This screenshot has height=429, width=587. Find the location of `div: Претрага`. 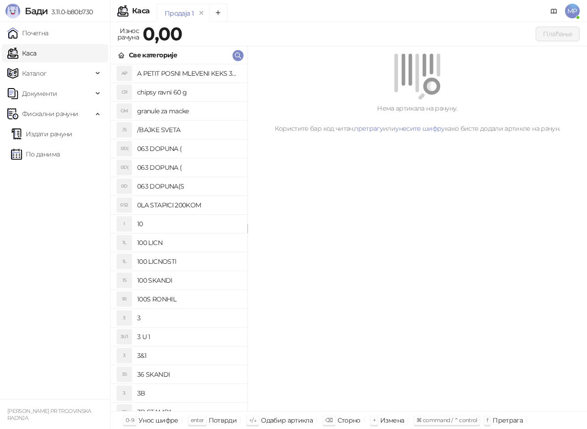

div: Претрага is located at coordinates (508, 420).